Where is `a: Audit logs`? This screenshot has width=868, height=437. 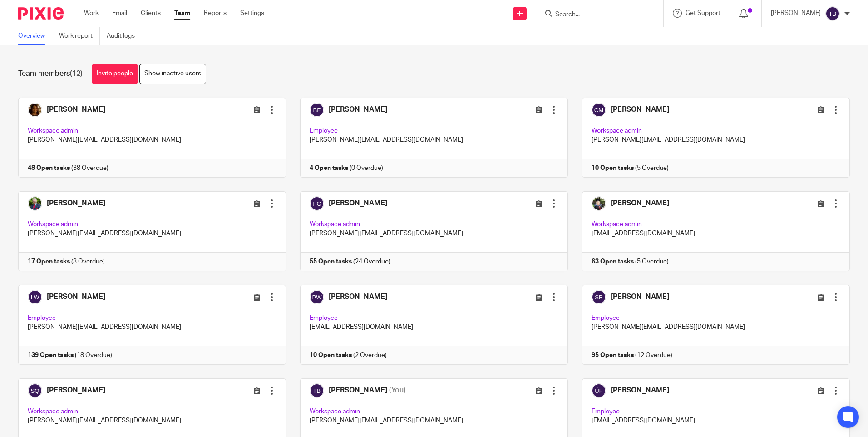 a: Audit logs is located at coordinates (124, 36).